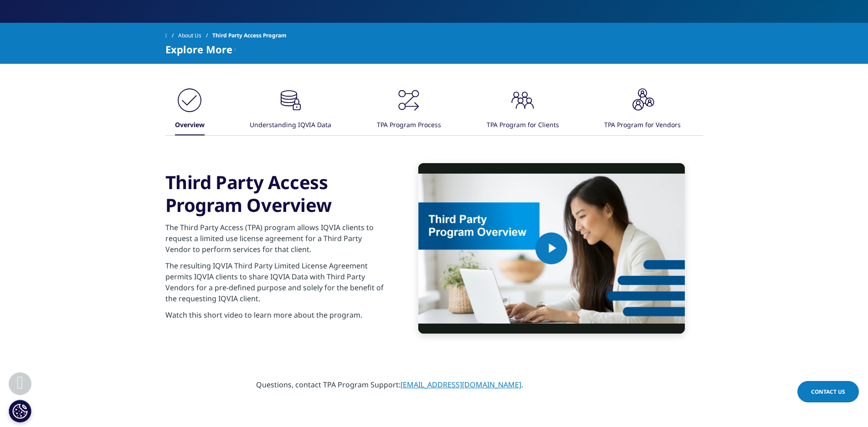 The width and height of the screenshot is (868, 427). I want to click on button: TPA Program for Clients, so click(522, 111).